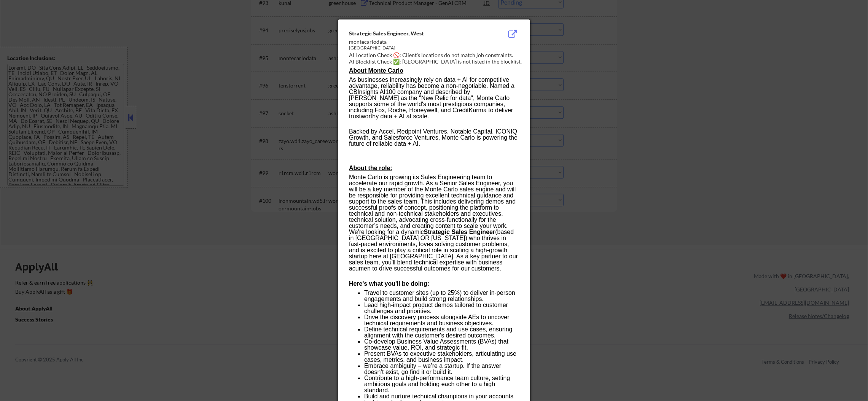 Image resolution: width=868 pixels, height=401 pixels. I want to click on p: Contribute to a high-performance team culture, setting ambitious goals and holding each other to ..., so click(442, 384).